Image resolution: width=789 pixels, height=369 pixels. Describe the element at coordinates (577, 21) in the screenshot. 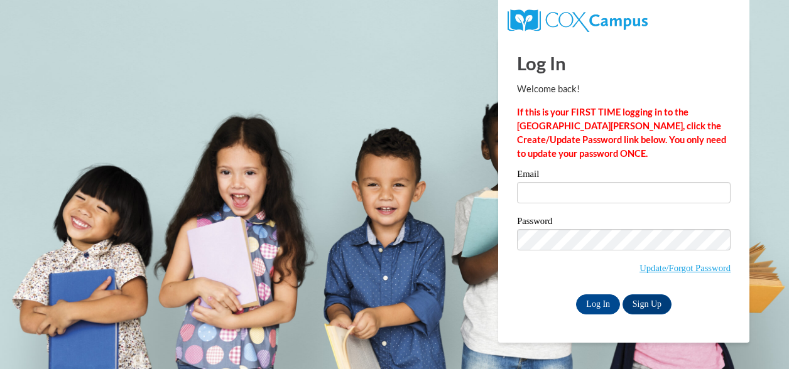

I see `img: COX Campus` at that location.